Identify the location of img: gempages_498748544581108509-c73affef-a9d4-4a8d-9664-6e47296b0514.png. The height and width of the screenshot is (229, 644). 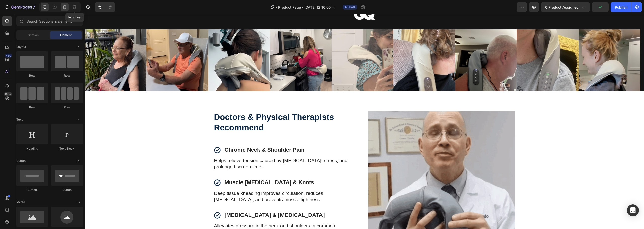
(92, 46).